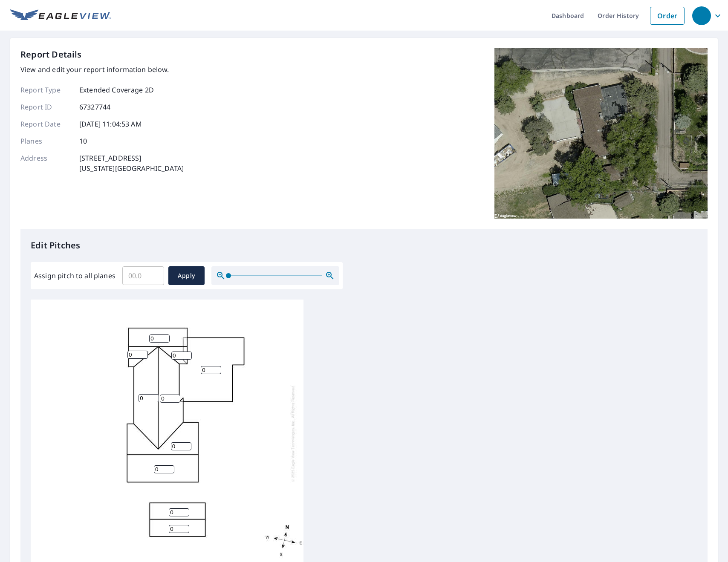  Describe the element at coordinates (102, 69) in the screenshot. I see `p: View and edit your report information below.` at that location.